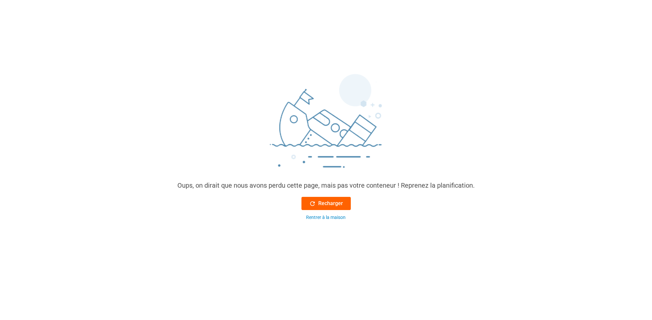 This screenshot has height=320, width=652. What do you see at coordinates (326, 204) in the screenshot?
I see `button: Recharger` at bounding box center [326, 204].